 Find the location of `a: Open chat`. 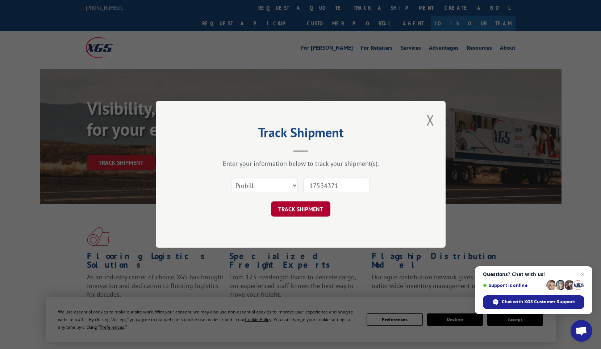

a: Open chat is located at coordinates (582, 330).